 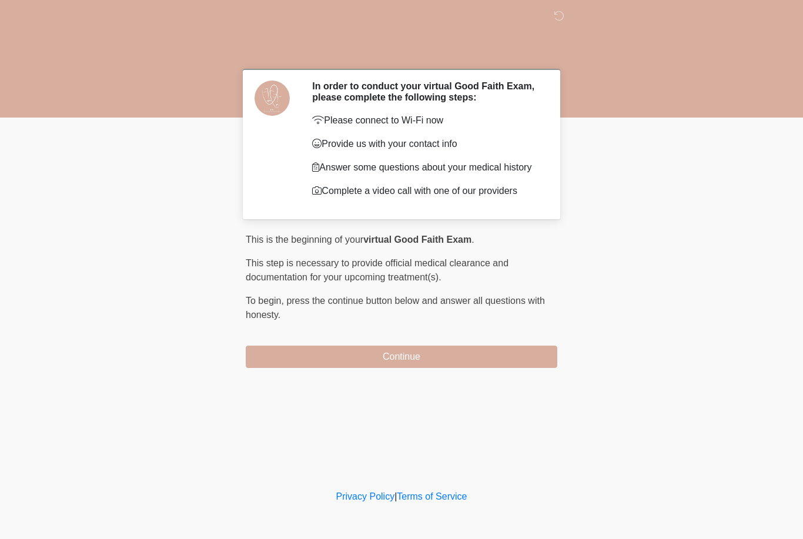 What do you see at coordinates (377, 270) in the screenshot?
I see `span: This step is necessary to provide official medical clearance and documentation for your upcoming ...` at bounding box center [377, 270].